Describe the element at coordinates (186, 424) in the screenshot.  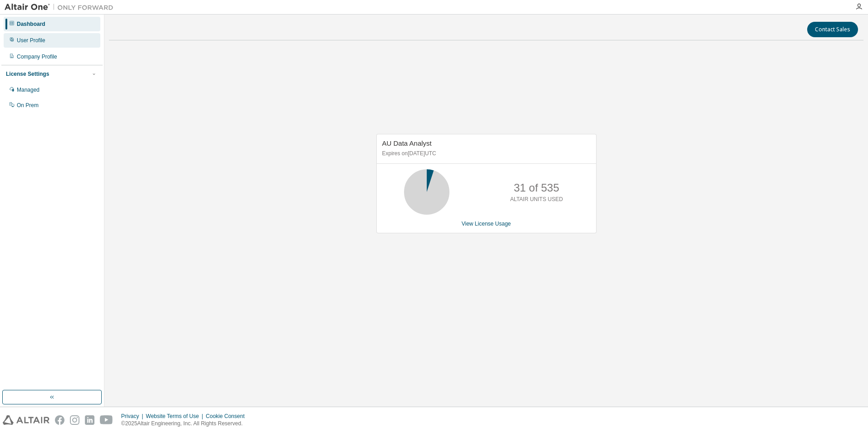
I see `p: © 2025 Altair Engineering, Inc. All Rights Reserved.` at that location.